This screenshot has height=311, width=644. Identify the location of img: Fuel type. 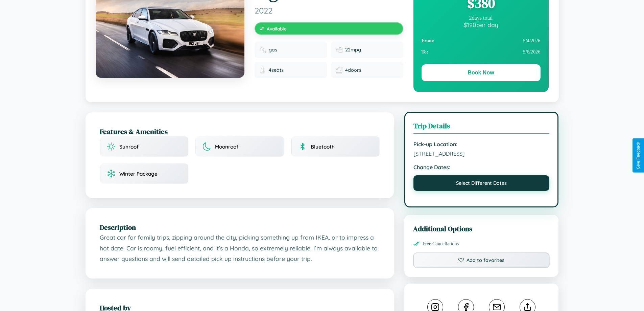
(263, 50).